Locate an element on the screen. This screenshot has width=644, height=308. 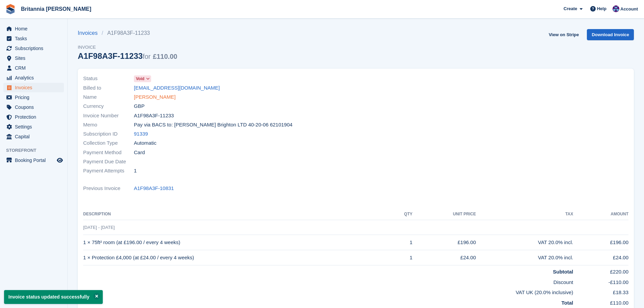
nav: breadcrumbs is located at coordinates (128, 33).